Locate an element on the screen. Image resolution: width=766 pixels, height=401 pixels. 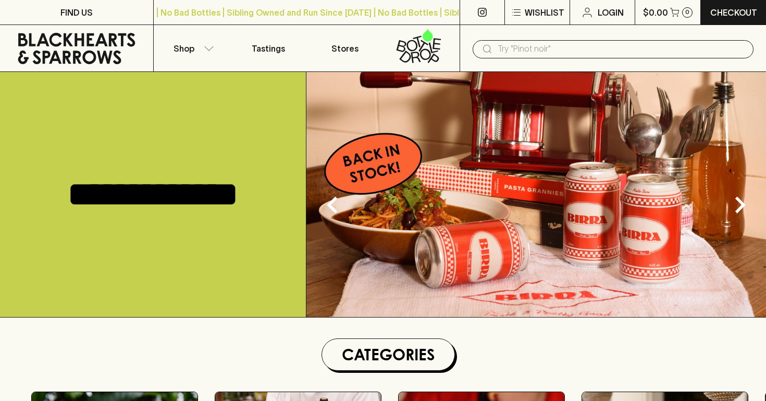
p: Shop is located at coordinates (184, 48).